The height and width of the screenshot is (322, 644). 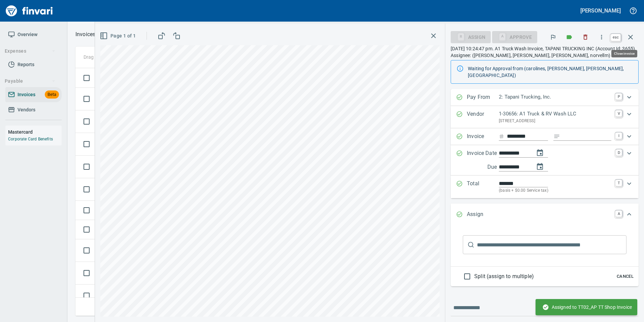 I want to click on p: 1-30656: A1 Truck & RV Wash LLC, so click(x=555, y=114).